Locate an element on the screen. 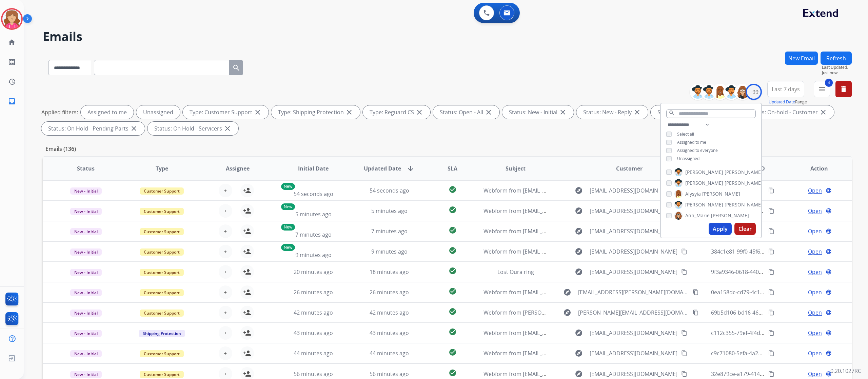  span: Assigned to me is located at coordinates (692, 142).